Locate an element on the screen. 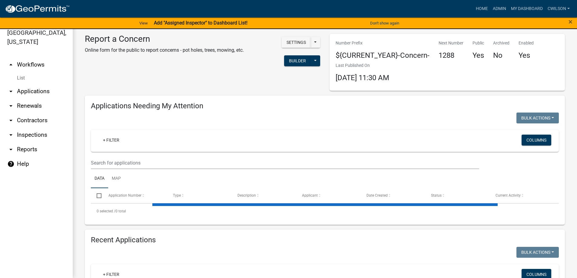  span: 0 selected / is located at coordinates (106, 211).